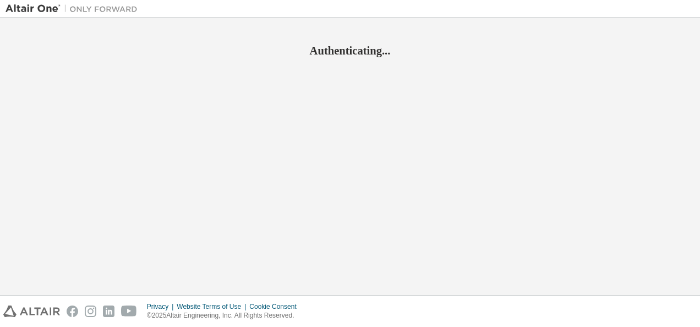  I want to click on img: linkedin.svg, so click(108, 311).